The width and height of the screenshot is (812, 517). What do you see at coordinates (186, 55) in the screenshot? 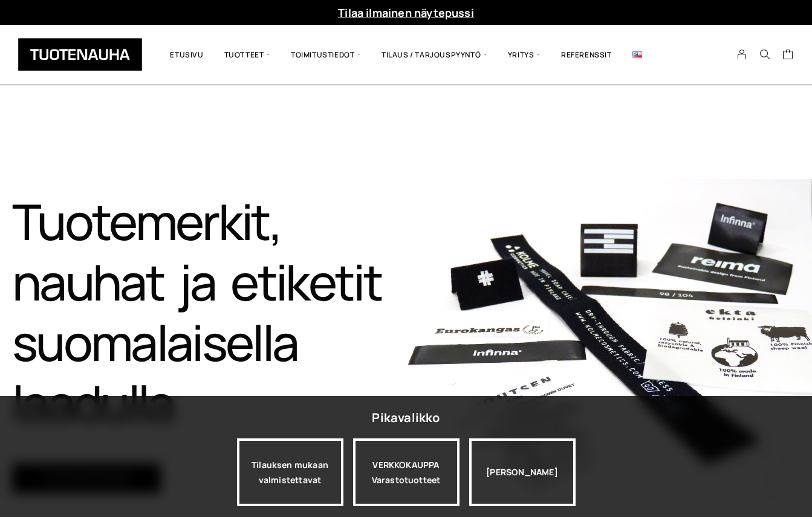
I see `a: Etusivu` at bounding box center [186, 55].